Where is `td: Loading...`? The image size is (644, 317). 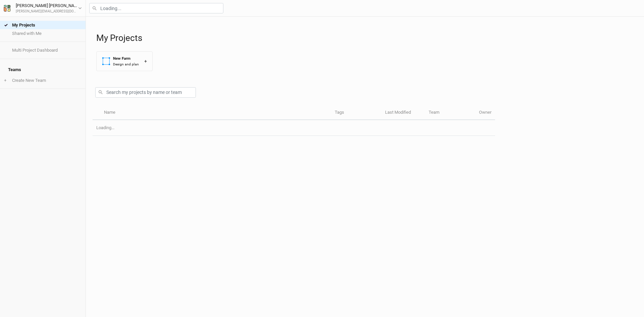 td: Loading... is located at coordinates (294, 128).